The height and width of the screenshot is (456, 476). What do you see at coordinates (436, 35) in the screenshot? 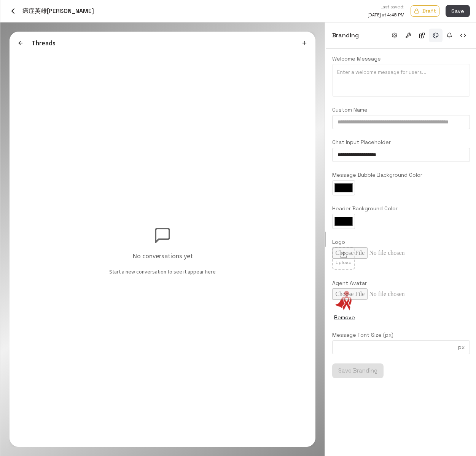
I see `button: Branding` at bounding box center [436, 35].